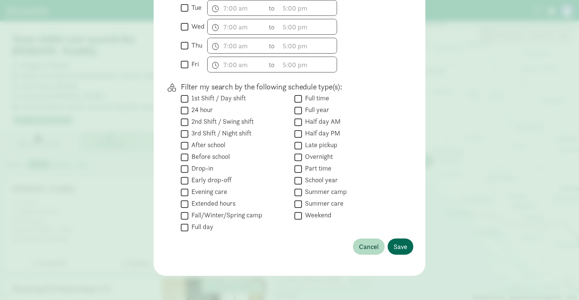  What do you see at coordinates (200, 110) in the screenshot?
I see `label: 24 hour` at bounding box center [200, 110].